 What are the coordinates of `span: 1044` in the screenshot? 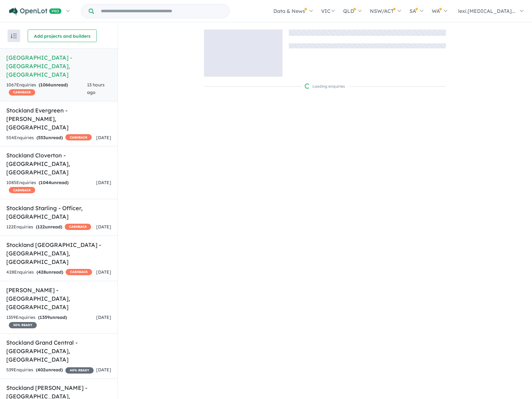 It's located at (46, 183).